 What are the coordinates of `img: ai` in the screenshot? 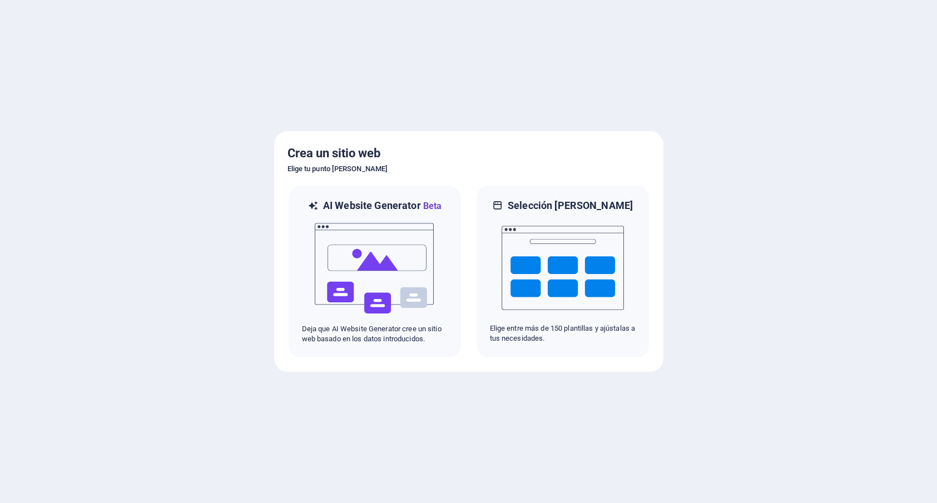 It's located at (375, 268).